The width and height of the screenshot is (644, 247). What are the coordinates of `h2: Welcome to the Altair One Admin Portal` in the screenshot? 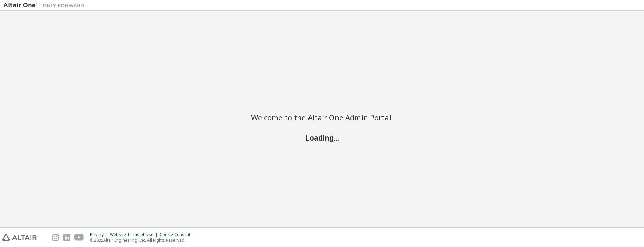 It's located at (322, 117).